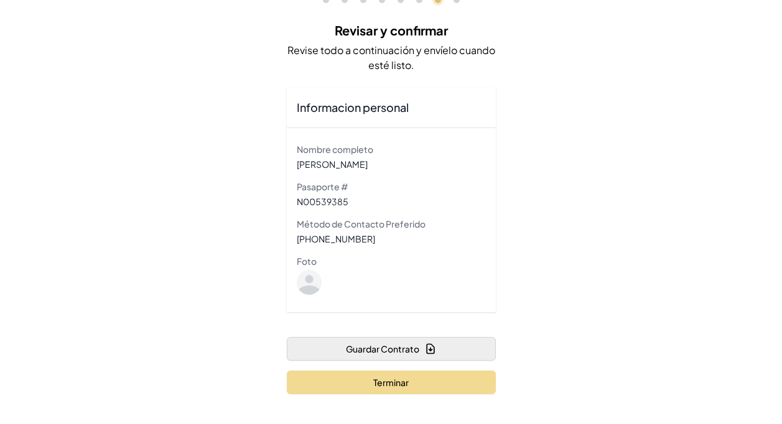 Image resolution: width=782 pixels, height=424 pixels. Describe the element at coordinates (391, 149) in the screenshot. I see `dt: Nombre completo` at that location.